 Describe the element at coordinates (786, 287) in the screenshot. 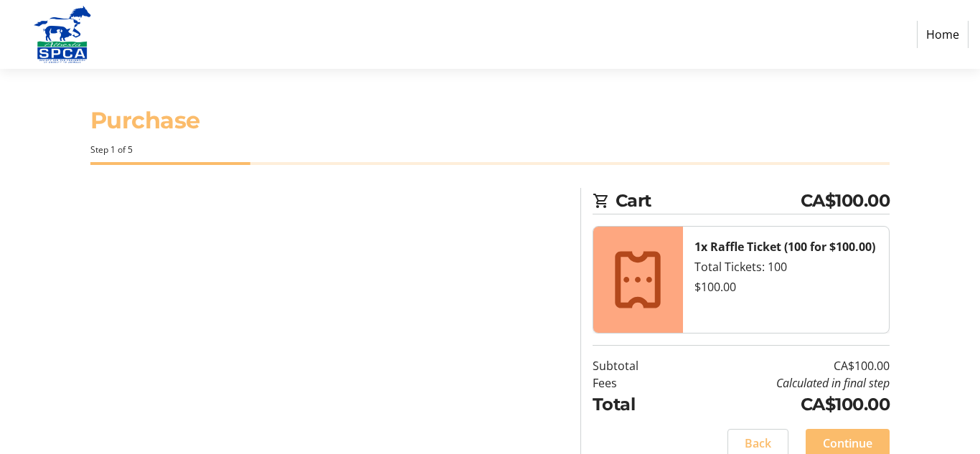

I see `div: $100.00` at that location.